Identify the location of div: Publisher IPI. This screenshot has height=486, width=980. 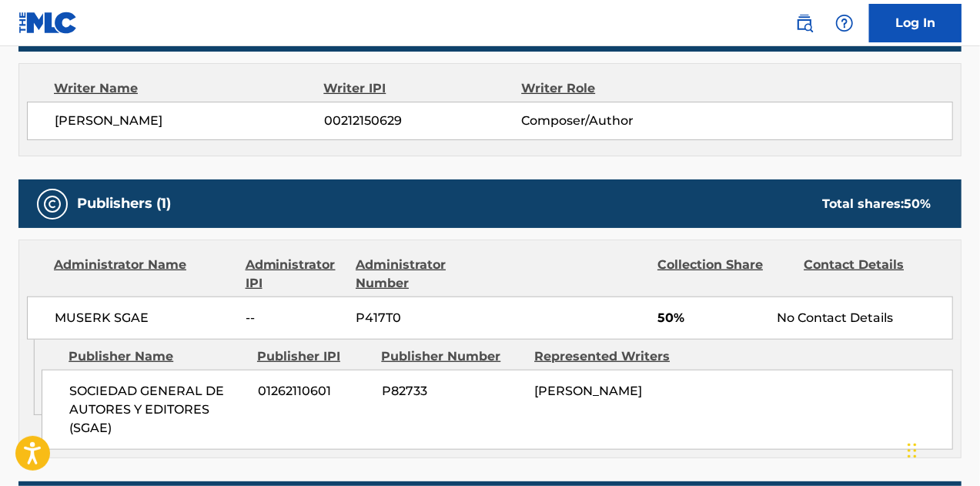
(313, 356).